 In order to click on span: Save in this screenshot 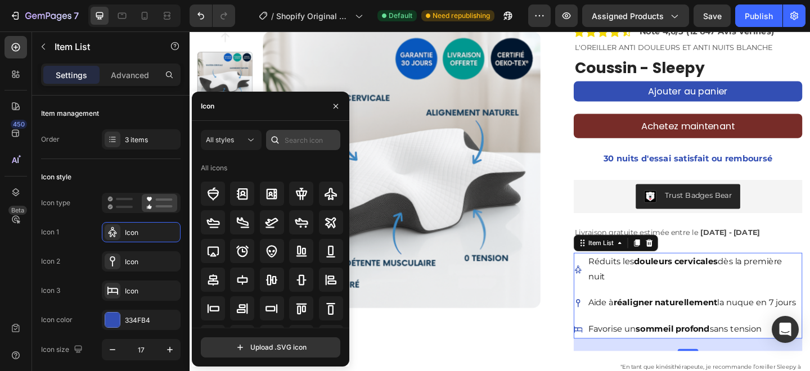, I will do `click(712, 16)`.